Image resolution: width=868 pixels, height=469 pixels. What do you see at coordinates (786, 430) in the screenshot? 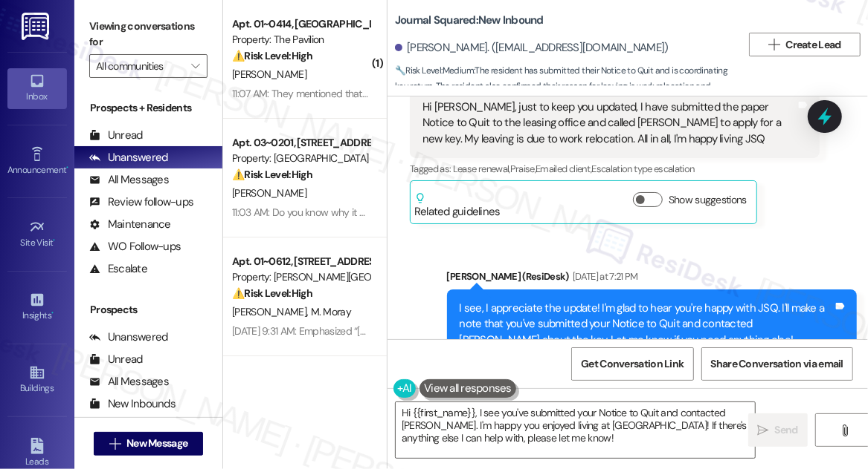
I see `span: Send` at bounding box center [786, 430].